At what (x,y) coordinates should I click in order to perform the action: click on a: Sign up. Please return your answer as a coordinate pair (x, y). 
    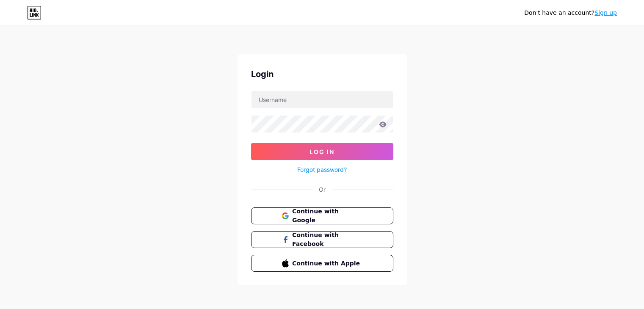
    Looking at the image, I should click on (605, 12).